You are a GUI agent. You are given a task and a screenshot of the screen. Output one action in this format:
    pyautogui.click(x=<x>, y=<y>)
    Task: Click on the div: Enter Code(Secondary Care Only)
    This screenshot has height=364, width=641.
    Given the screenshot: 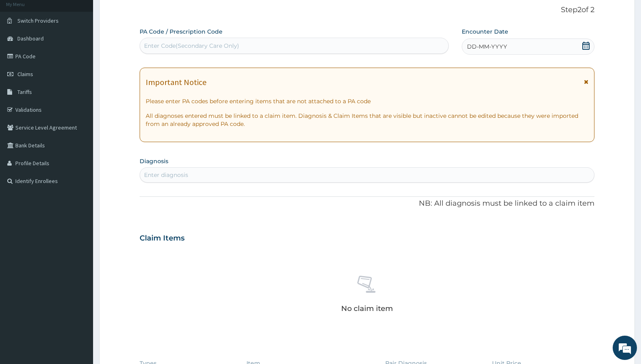 What is the action you would take?
    pyautogui.click(x=191, y=46)
    